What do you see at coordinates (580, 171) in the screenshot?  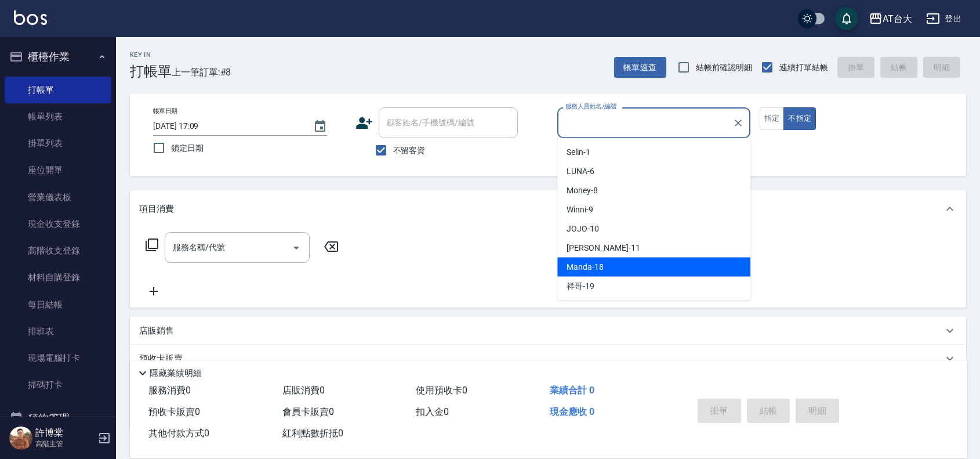 I see `span: LUNA -6` at bounding box center [580, 171].